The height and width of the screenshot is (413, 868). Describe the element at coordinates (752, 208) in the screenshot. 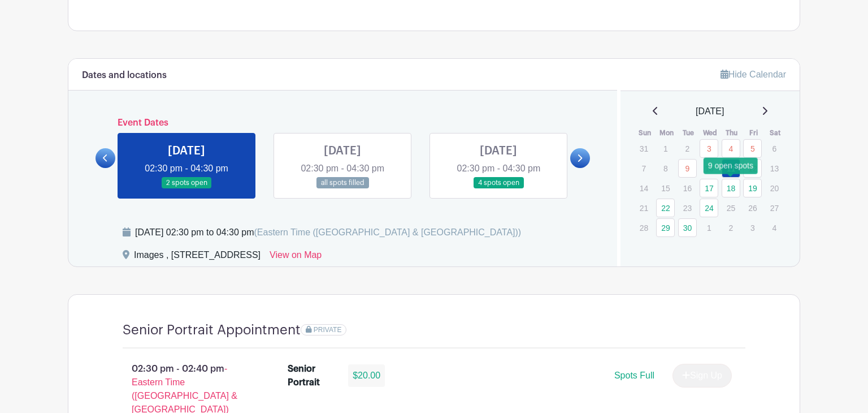

I see `p: 26` at that location.